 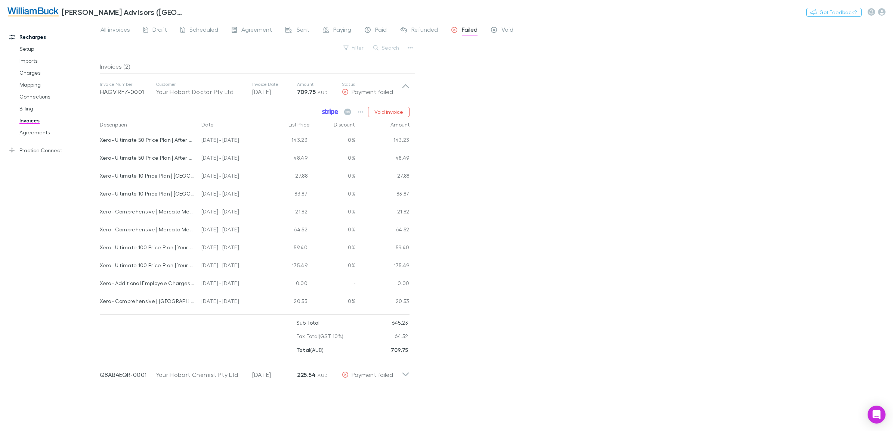 What do you see at coordinates (204, 31) in the screenshot?
I see `span: Scheduled` at bounding box center [204, 31].